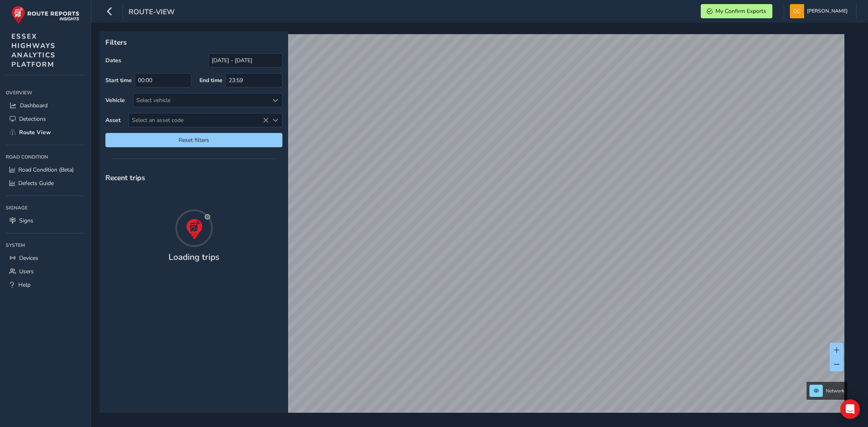 This screenshot has width=868, height=427. Describe the element at coordinates (45, 284) in the screenshot. I see `a: Help` at that location.